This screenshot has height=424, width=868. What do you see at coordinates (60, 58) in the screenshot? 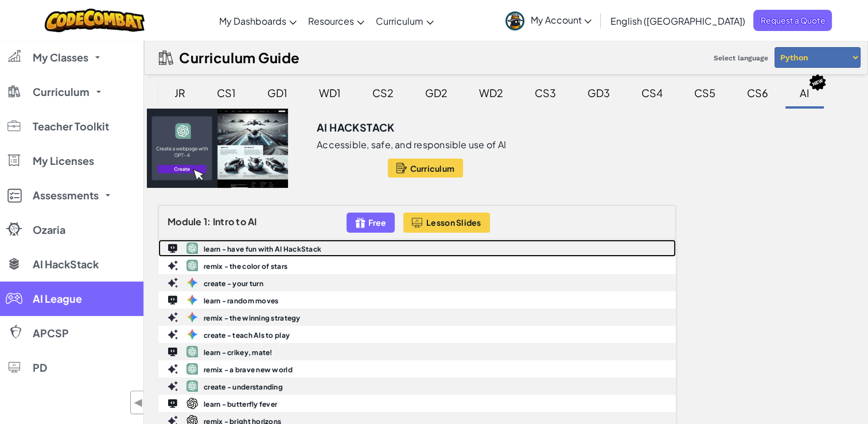
I see `span: My Classes` at bounding box center [60, 58].